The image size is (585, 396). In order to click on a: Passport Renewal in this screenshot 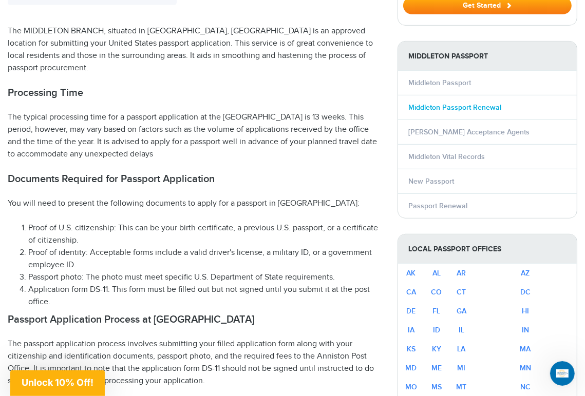, I will do `click(437, 206)`.